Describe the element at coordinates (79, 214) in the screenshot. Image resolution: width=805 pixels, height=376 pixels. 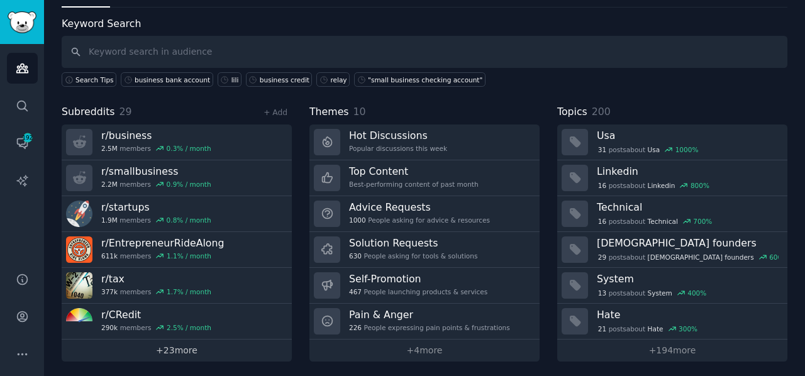
I see `img: startups` at that location.